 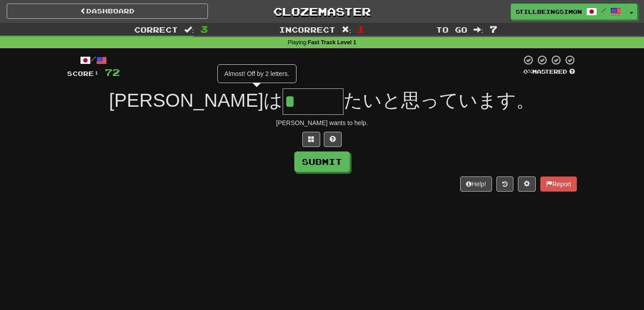 What do you see at coordinates (204, 29) in the screenshot?
I see `span: 3` at bounding box center [204, 29].